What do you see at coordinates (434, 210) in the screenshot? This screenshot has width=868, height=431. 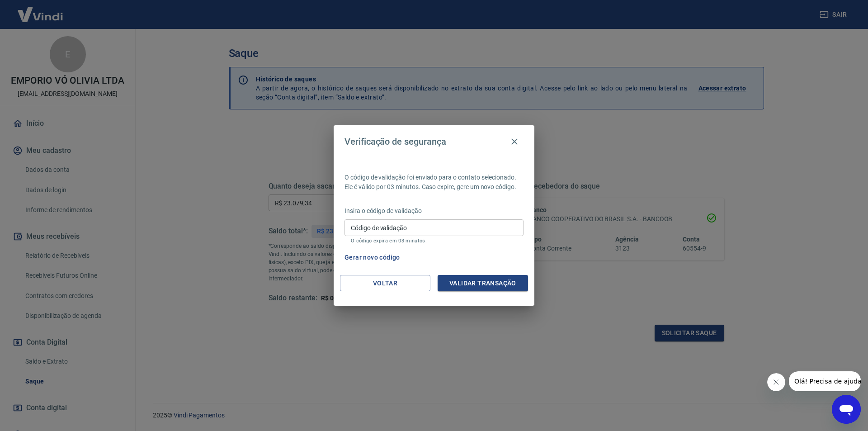 I see `p: Insira o código de validação` at bounding box center [434, 210].